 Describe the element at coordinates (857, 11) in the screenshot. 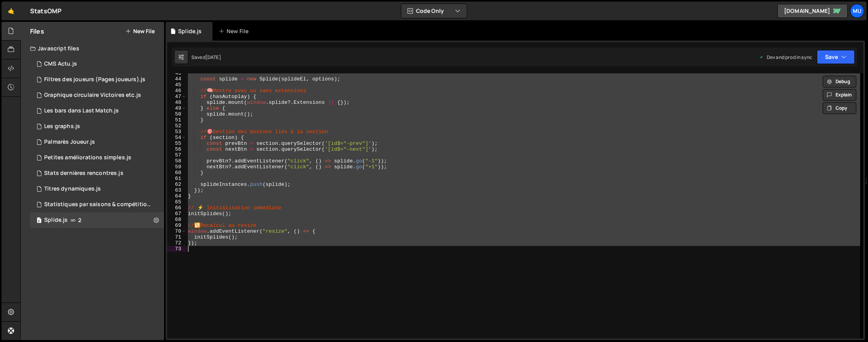

I see `div: Mu` at that location.